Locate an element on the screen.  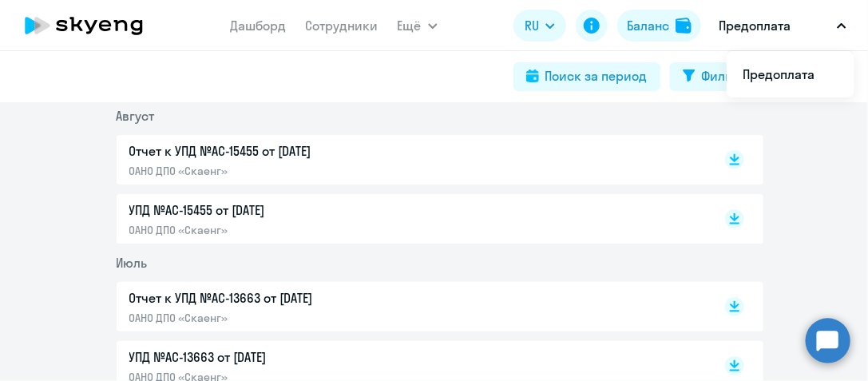
span: Август is located at coordinates (136, 116).